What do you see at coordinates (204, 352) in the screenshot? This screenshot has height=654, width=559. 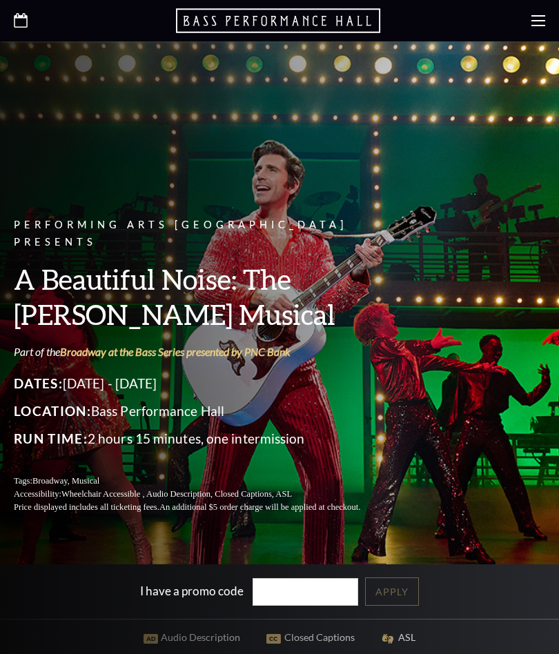 I see `p: Part of the` at bounding box center [204, 352].